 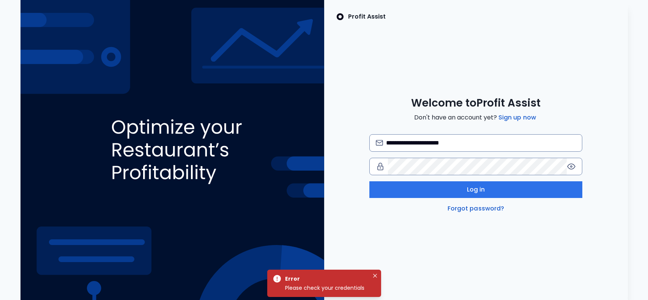 What do you see at coordinates (327, 288) in the screenshot?
I see `div: Please check your credentials` at bounding box center [327, 288].